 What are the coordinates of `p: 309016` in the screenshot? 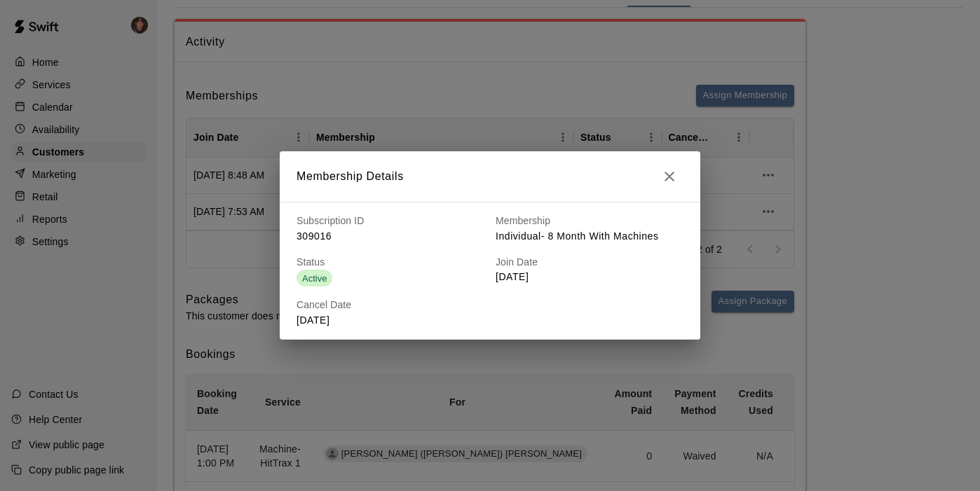 It's located at (391, 236).